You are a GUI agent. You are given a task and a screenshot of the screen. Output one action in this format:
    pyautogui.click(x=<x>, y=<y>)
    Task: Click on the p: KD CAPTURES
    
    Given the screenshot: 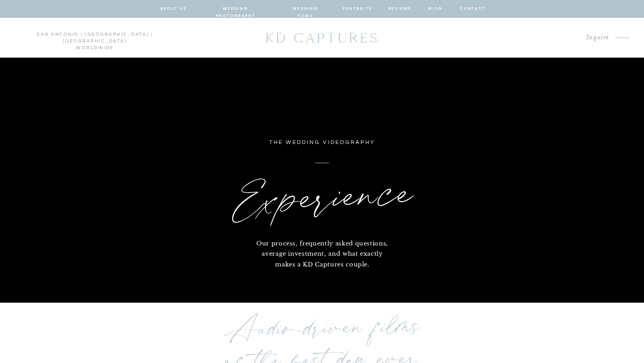 What is the action you would take?
    pyautogui.click(x=322, y=37)
    